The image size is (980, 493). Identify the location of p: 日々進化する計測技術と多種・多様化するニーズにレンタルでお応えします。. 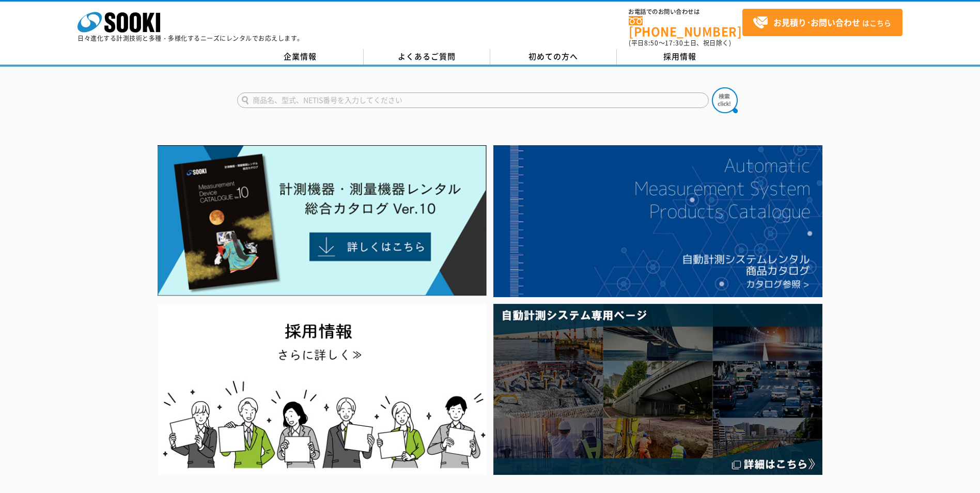
(191, 39).